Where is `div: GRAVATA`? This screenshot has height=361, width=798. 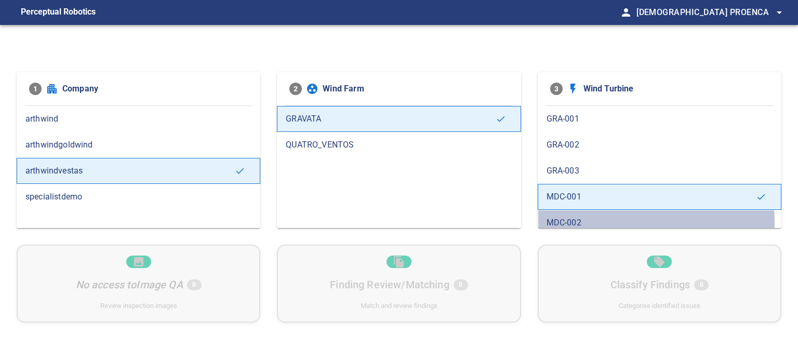
div: GRAVATA is located at coordinates (398, 119).